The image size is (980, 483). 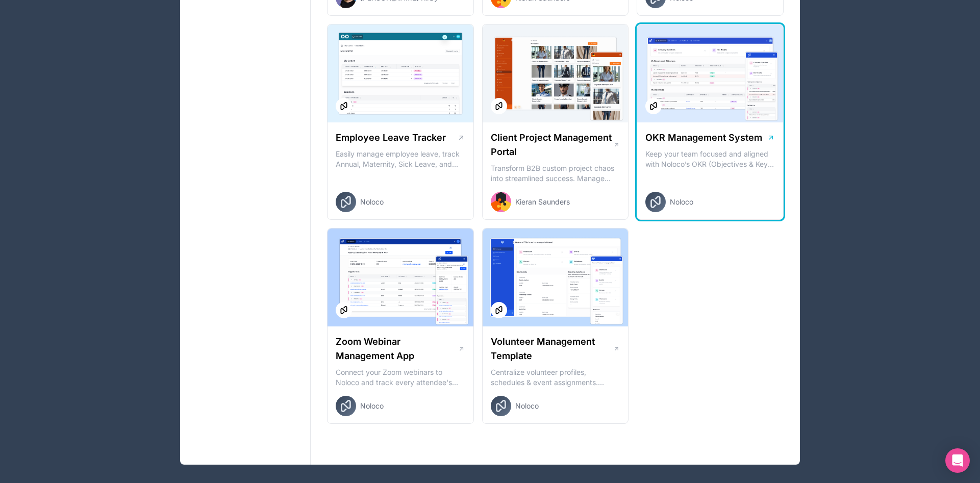 What do you see at coordinates (400, 159) in the screenshot?
I see `p: Easily manage employee leave, track Annual, Maternity, Sick Leave, and more. Keep tabs on leave b...` at bounding box center [400, 159].